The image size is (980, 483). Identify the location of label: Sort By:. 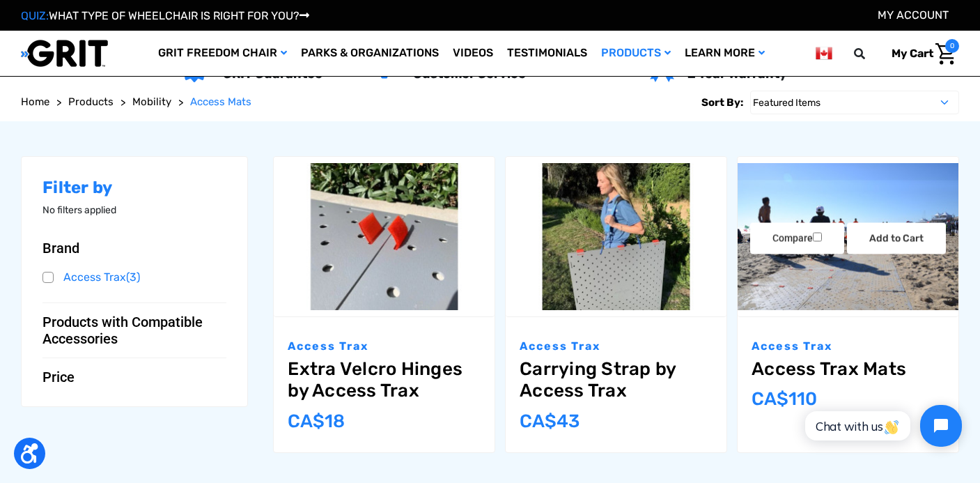
(722, 102).